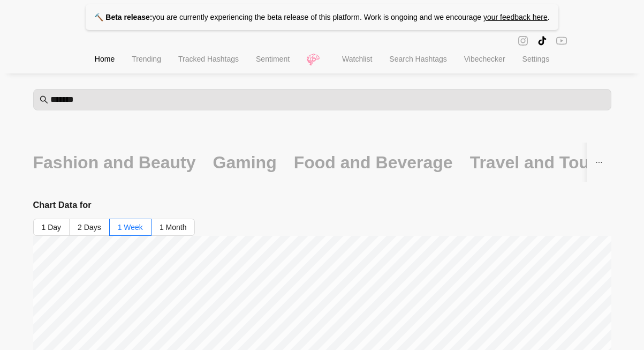 Image resolution: width=644 pixels, height=350 pixels. Describe the element at coordinates (51, 227) in the screenshot. I see `span: 1 Day` at that location.